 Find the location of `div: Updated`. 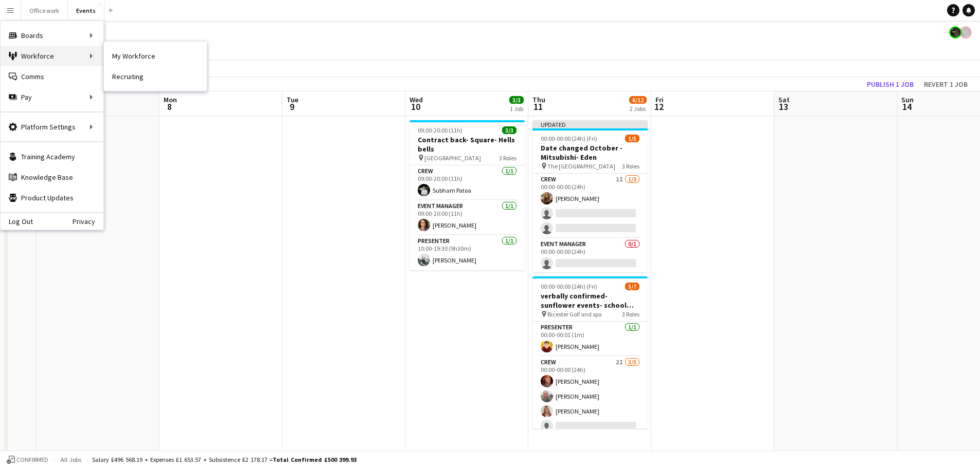

div: Updated is located at coordinates (590, 124).